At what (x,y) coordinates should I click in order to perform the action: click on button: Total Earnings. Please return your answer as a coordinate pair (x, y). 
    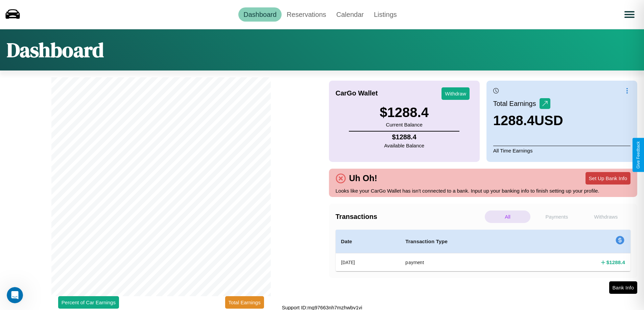
    Looking at the image, I should click on (244, 302).